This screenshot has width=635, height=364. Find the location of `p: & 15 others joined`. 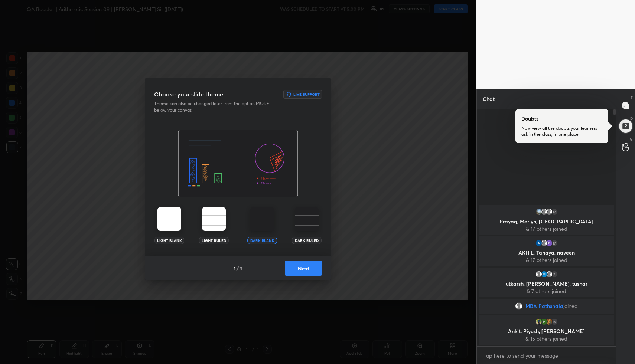

p: & 15 others joined is located at coordinates (547, 339).